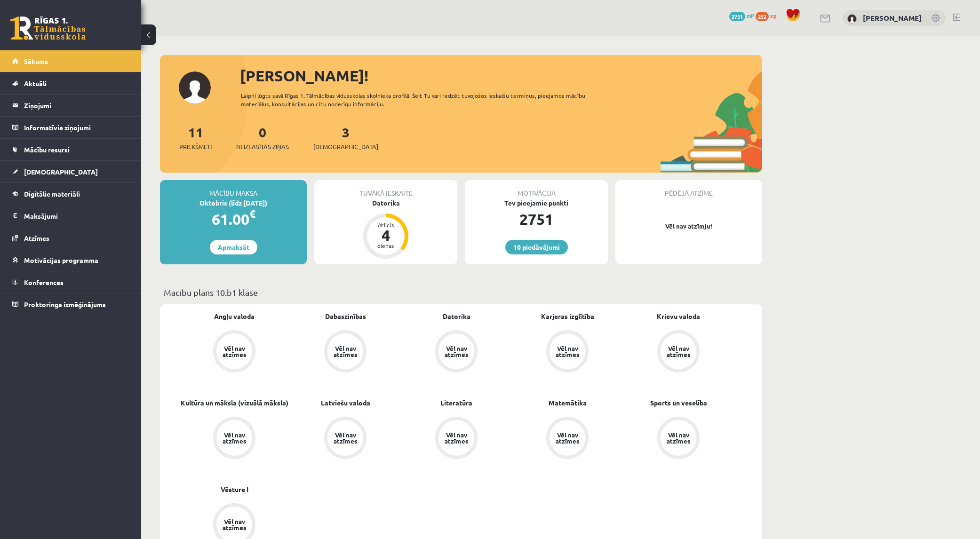 This screenshot has height=539, width=980. What do you see at coordinates (386, 229) in the screenshot?
I see `a: Datorika Atlicis 4 dienas` at bounding box center [386, 229].